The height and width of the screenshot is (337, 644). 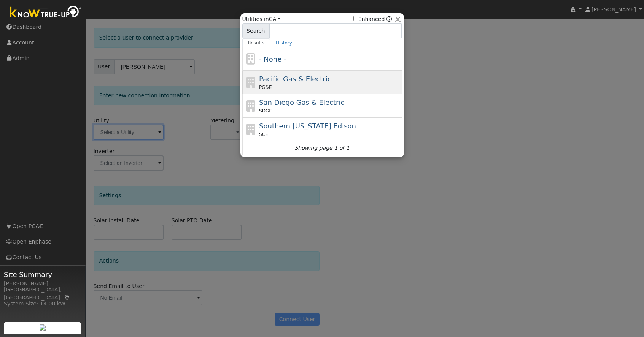 What do you see at coordinates (322, 148) in the screenshot?
I see `i: Showing page 1 of 1` at bounding box center [322, 148].